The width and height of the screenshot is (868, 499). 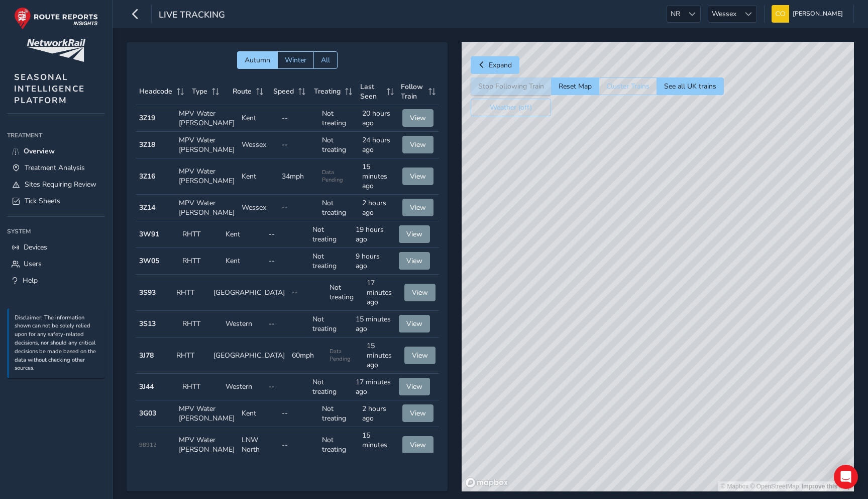 I want to click on a: Users, so click(x=56, y=263).